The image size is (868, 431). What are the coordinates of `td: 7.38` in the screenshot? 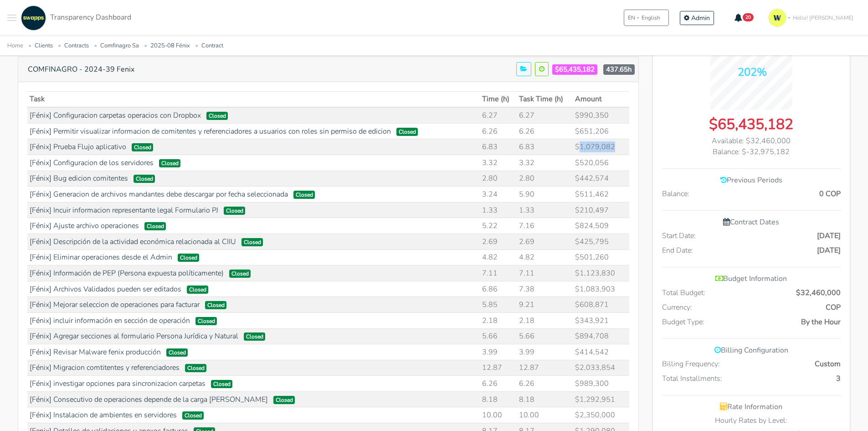 It's located at (545, 289).